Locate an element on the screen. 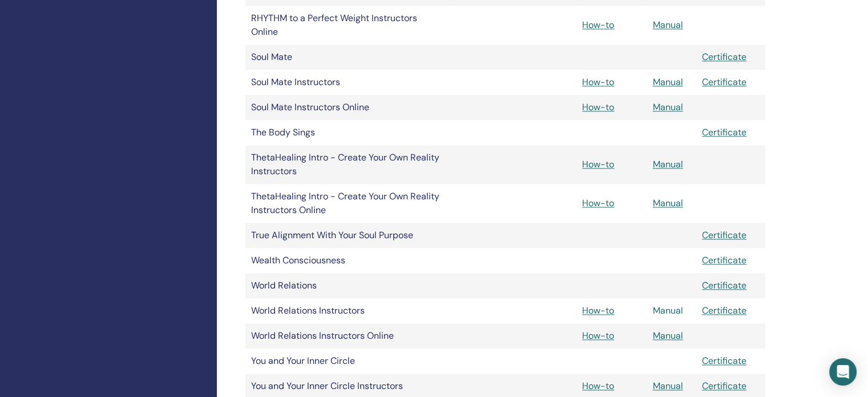 The height and width of the screenshot is (397, 868). td: Soul Mate Instructors is located at coordinates (348, 82).